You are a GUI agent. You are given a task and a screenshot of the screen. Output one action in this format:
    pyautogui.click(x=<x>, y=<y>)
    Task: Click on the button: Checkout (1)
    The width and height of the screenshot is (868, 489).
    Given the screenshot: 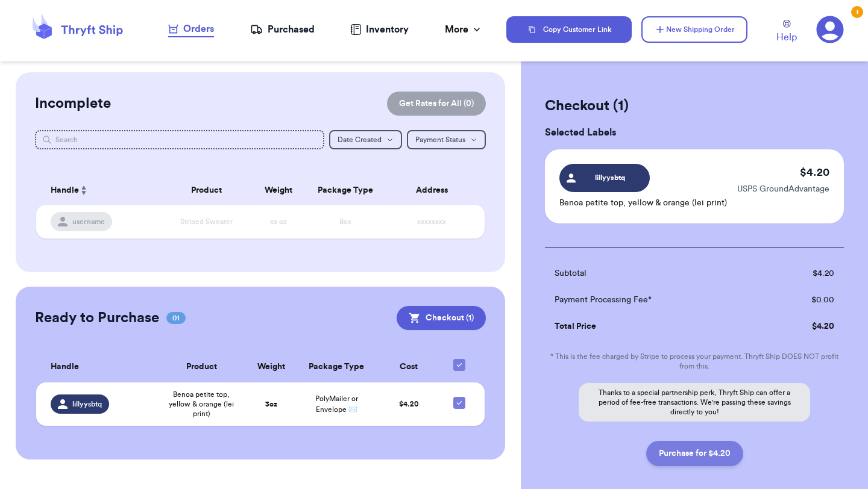 What is the action you would take?
    pyautogui.click(x=441, y=318)
    